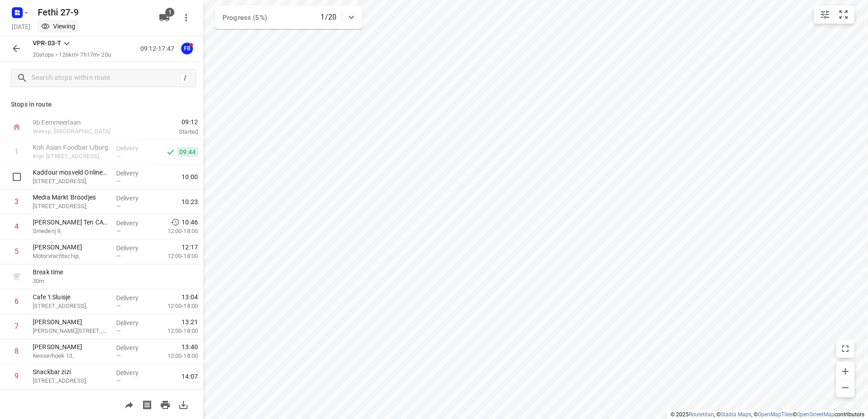 The image size is (868, 419). I want to click on div: 4, so click(16, 226).